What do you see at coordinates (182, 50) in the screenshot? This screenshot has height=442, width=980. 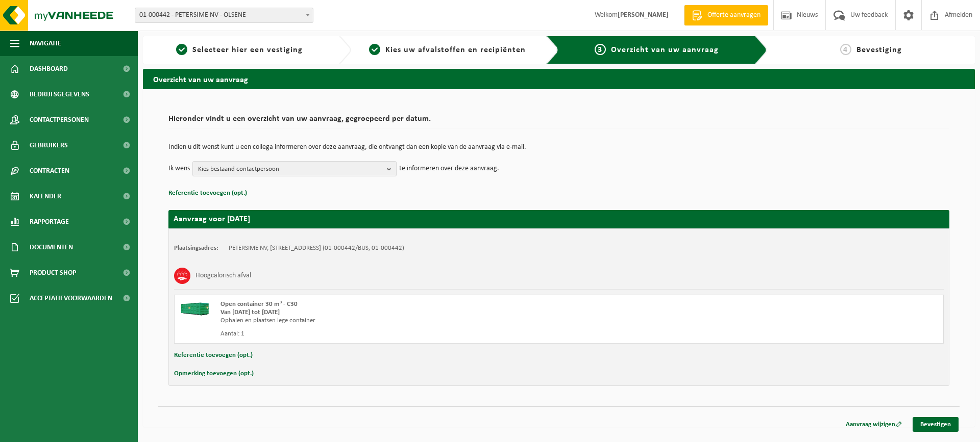 I see `span: 1` at bounding box center [182, 50].